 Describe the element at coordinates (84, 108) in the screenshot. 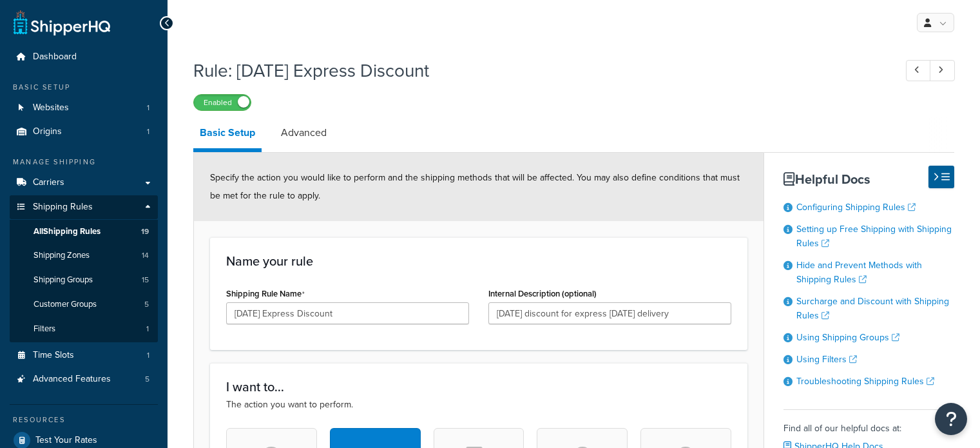

I see `a: Websites1` at that location.